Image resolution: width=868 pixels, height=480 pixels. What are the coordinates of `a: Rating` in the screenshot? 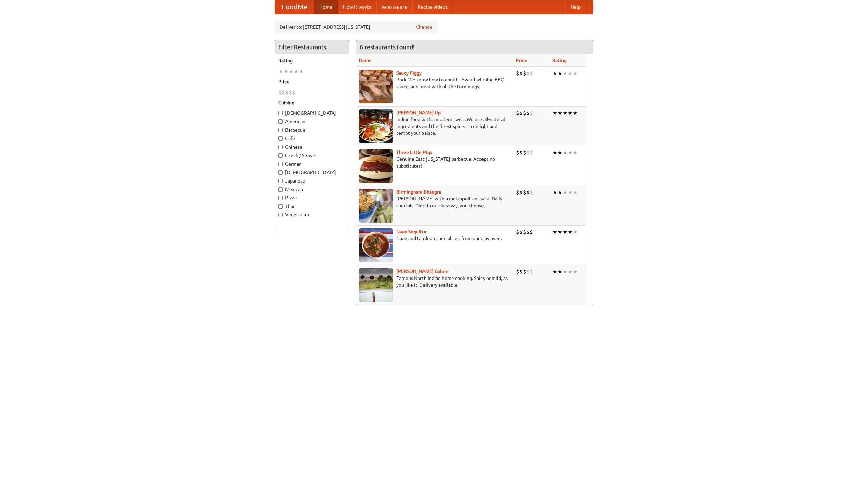 It's located at (560, 60).